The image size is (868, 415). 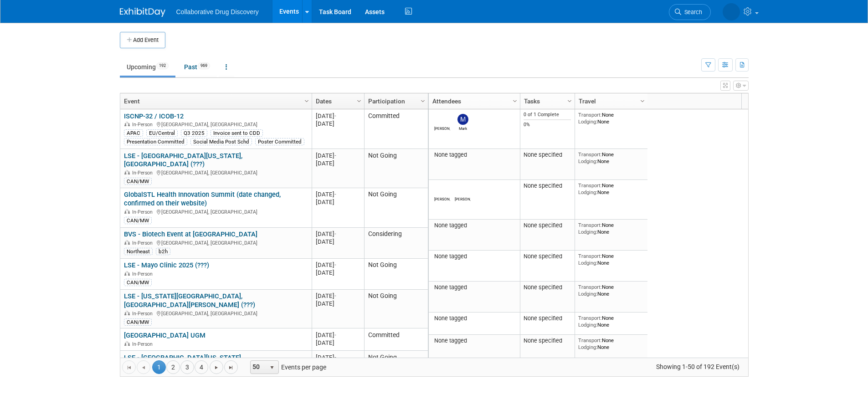 I want to click on div: b2h, so click(x=163, y=252).